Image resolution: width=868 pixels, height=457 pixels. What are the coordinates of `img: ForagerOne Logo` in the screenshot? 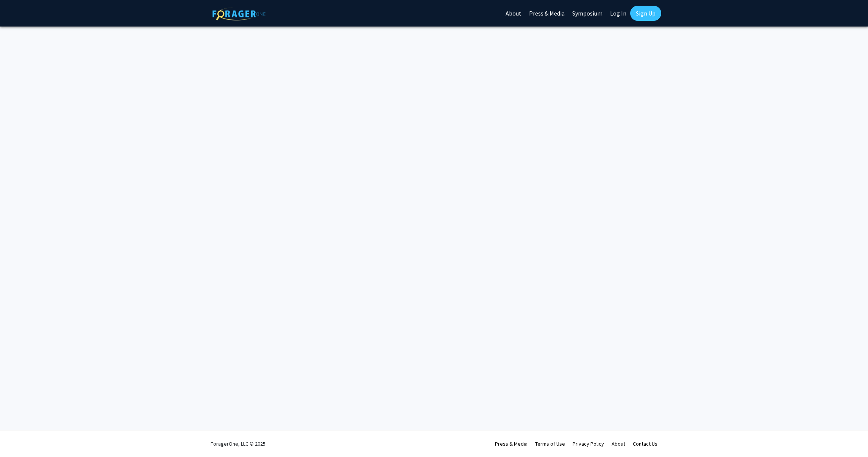 It's located at (239, 14).